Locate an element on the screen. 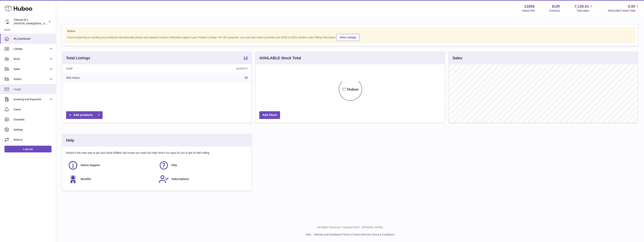 The image size is (644, 242). p: Huboo is the easy way to get your stock fulfilled. But incase you need any help here's our ways f... is located at coordinates (157, 153).